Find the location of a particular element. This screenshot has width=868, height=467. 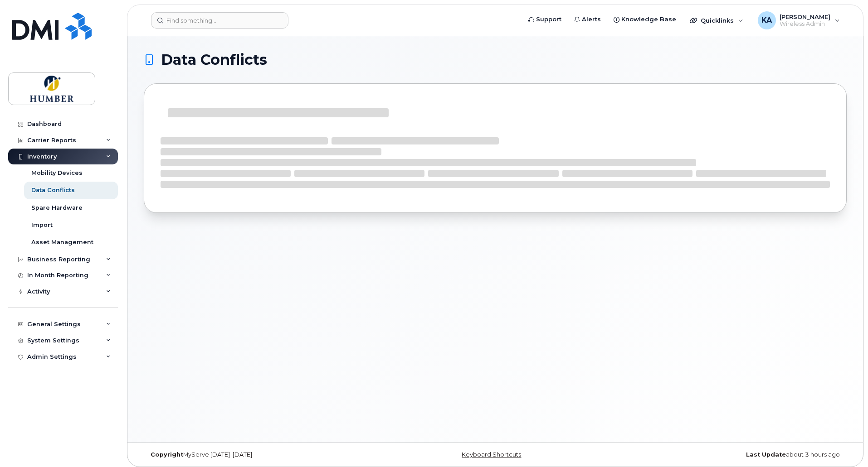

span: Data Conflicts is located at coordinates (214, 60).